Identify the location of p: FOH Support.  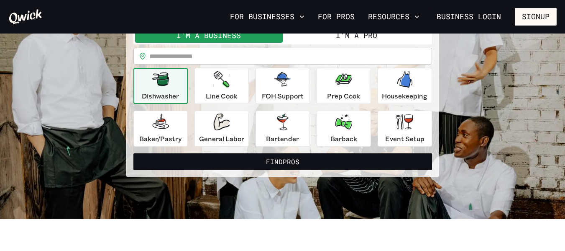
(283, 96).